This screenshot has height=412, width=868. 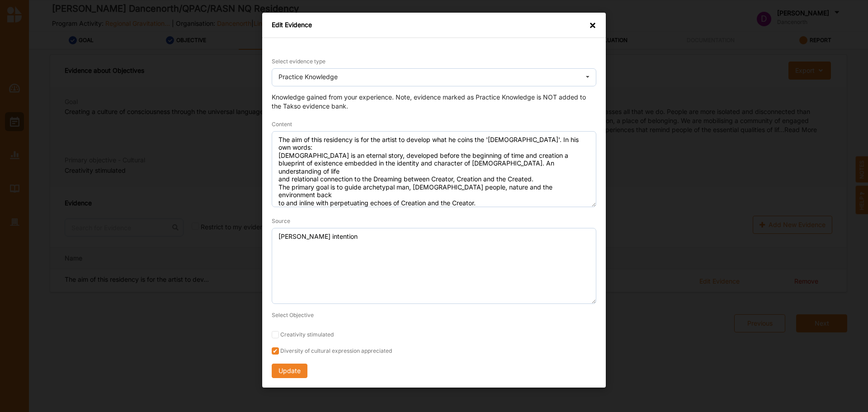 I want to click on input: Creativity stimulated, so click(x=275, y=335).